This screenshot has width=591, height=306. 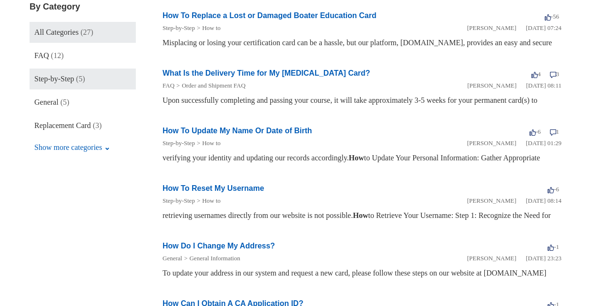 I want to click on li: General, so click(x=172, y=259).